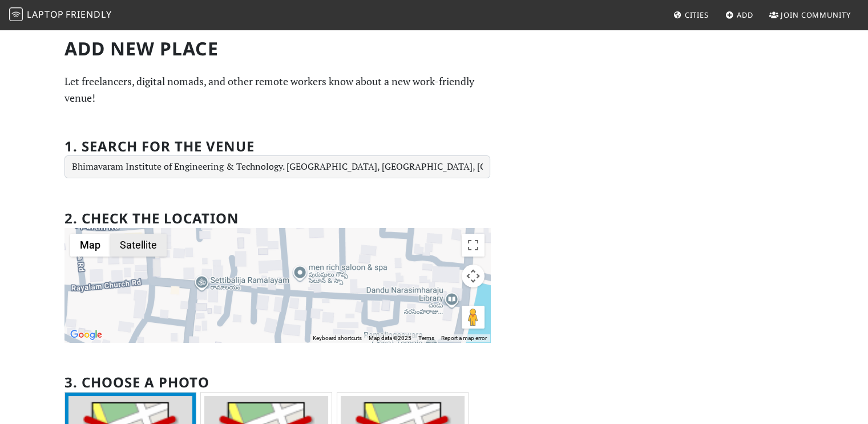  I want to click on a: Add, so click(739, 15).